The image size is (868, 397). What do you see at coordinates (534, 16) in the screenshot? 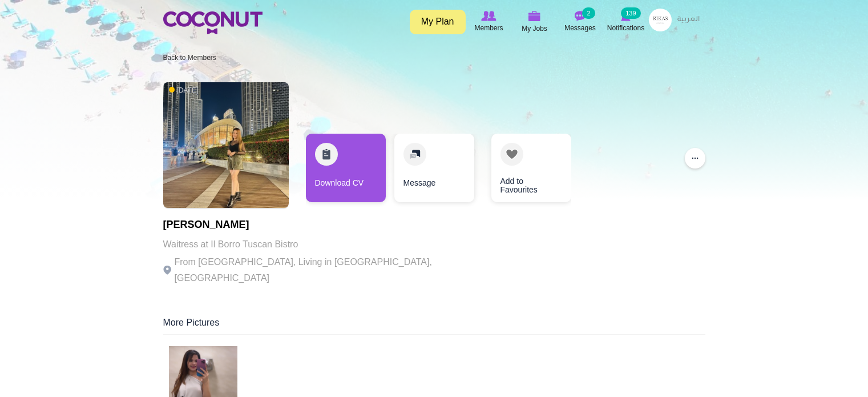
I see `img: My Jobs` at bounding box center [534, 16].